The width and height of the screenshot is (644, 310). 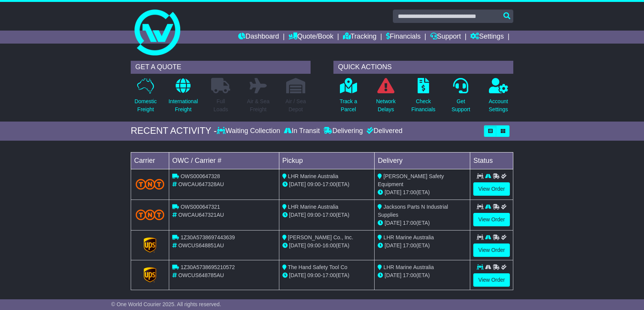 I want to click on div: QUICK ACTIONS, so click(x=423, y=67).